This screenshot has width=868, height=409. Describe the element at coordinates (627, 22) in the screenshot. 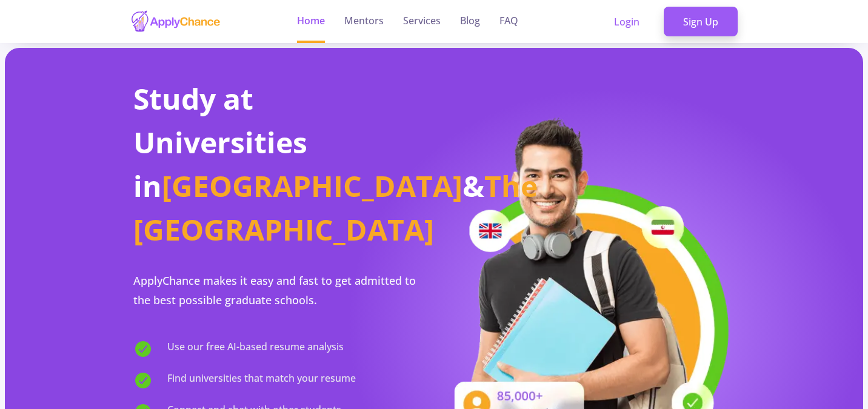

I see `a: Login` at that location.